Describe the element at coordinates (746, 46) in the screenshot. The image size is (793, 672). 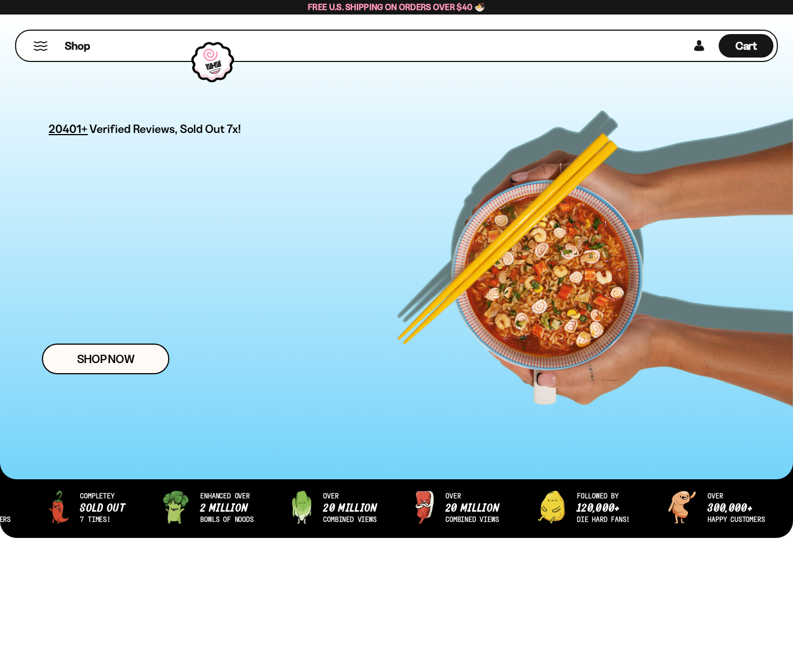
I see `span: Cart` at that location.